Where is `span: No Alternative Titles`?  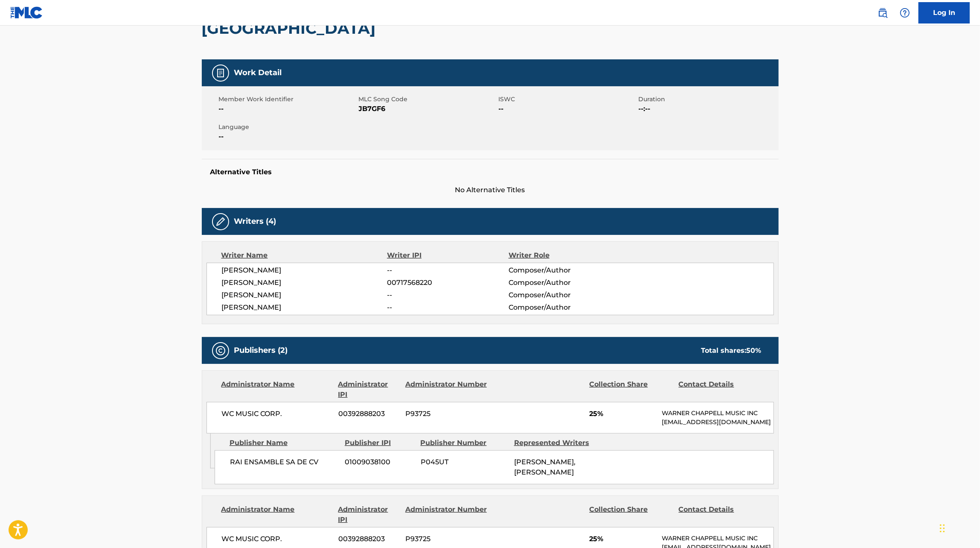
span: No Alternative Titles is located at coordinates (490, 190).